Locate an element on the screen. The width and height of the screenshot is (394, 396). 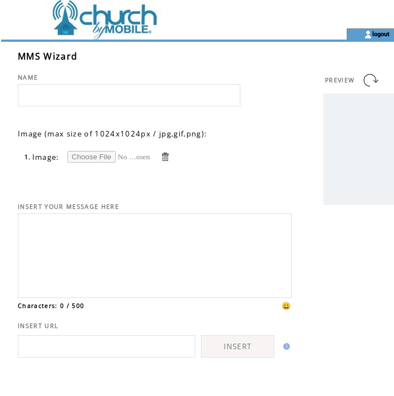
span: 1. is located at coordinates (28, 157).